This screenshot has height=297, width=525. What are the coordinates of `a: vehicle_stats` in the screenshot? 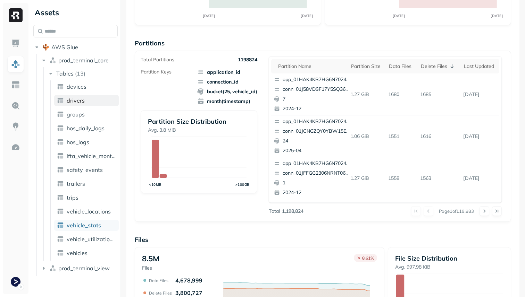 It's located at (86, 225).